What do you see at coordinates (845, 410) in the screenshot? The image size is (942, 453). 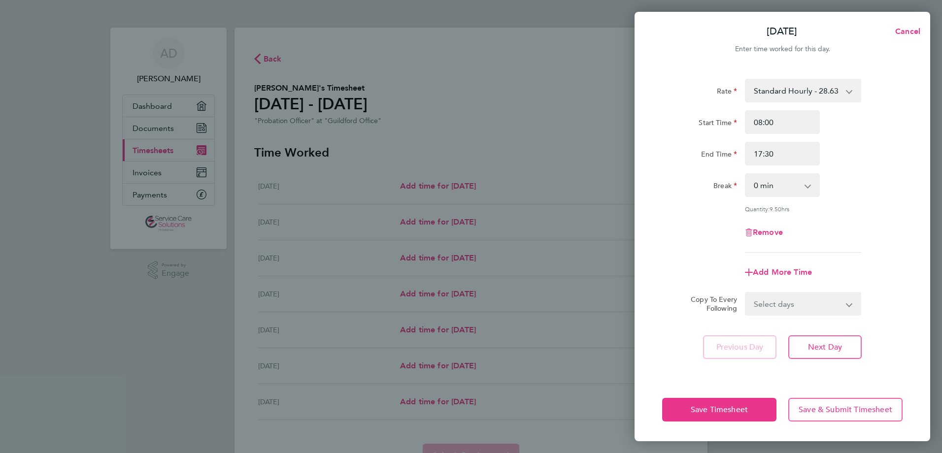 I see `button: Save & Submit Timesheet` at bounding box center [845, 410].